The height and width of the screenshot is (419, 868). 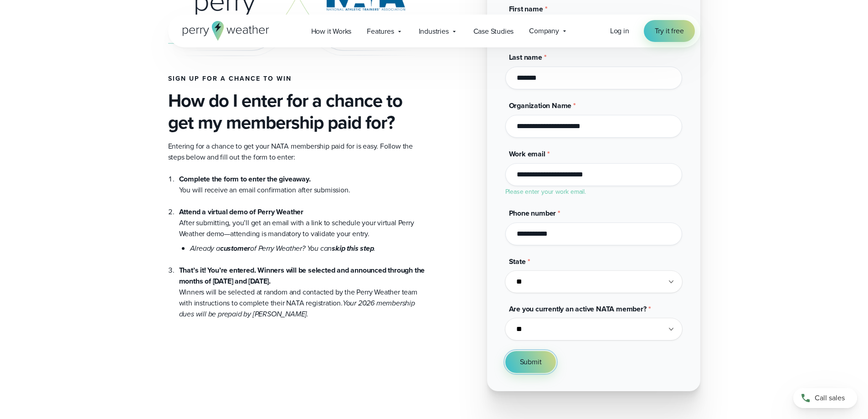 What do you see at coordinates (546, 192) in the screenshot?
I see `label: Please enter your work email.` at bounding box center [546, 192].